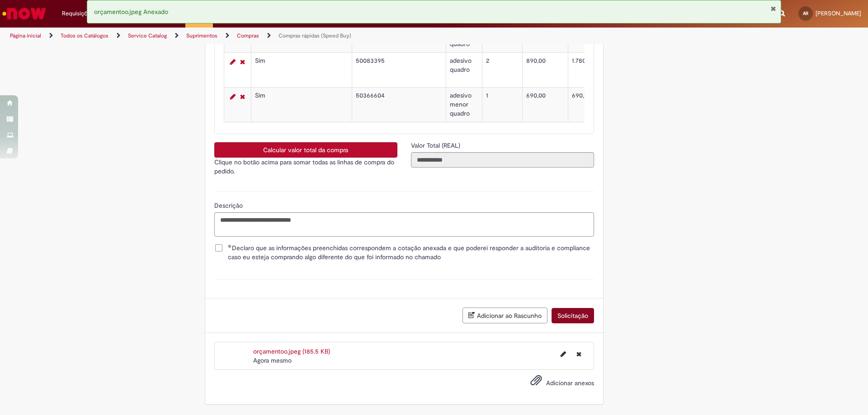  What do you see at coordinates (26, 36) in the screenshot?
I see `a: Página inicial` at bounding box center [26, 36].